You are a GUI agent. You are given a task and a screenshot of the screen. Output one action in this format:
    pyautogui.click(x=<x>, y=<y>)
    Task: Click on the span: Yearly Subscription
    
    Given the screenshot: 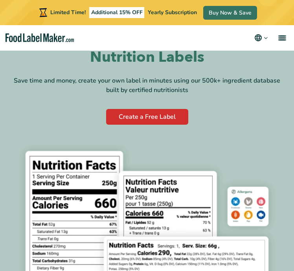 What is the action you would take?
    pyautogui.click(x=172, y=12)
    